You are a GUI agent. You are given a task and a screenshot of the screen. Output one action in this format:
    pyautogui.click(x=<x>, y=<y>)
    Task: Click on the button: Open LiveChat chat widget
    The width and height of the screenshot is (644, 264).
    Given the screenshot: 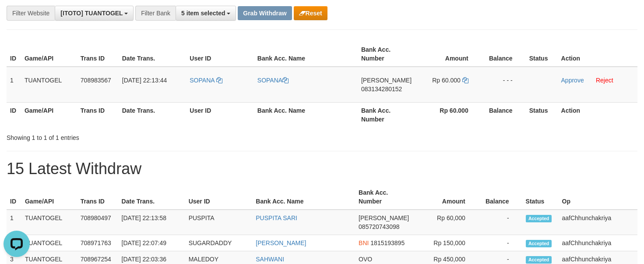 What is the action you would take?
    pyautogui.click(x=16, y=16)
    